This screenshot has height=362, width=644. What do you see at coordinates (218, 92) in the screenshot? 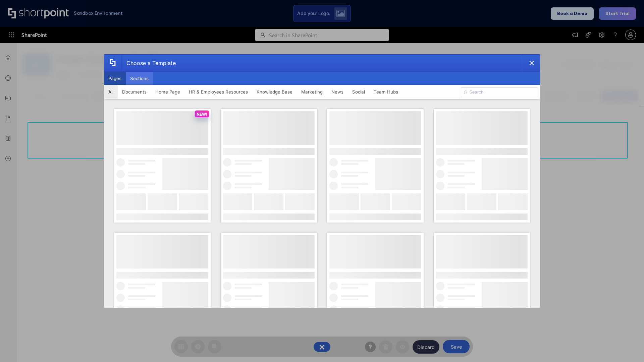
I see `button: HR & Employees Resources` at bounding box center [218, 92].